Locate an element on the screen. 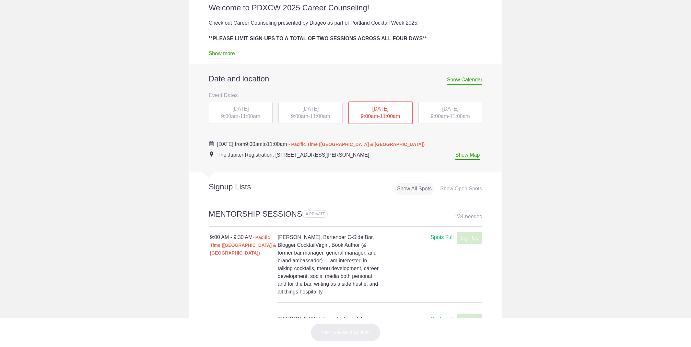 The width and height of the screenshot is (691, 347). div: We are trying to accommodate as many folks as possible to get the opportunity to connect with a m... is located at coordinates (345, 50).